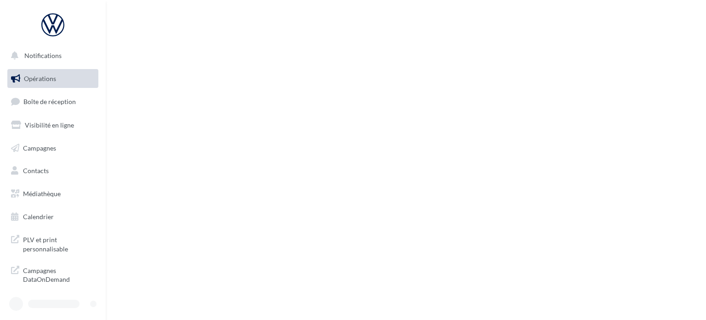 This screenshot has height=320, width=706. I want to click on span: Boîte de réception, so click(50, 101).